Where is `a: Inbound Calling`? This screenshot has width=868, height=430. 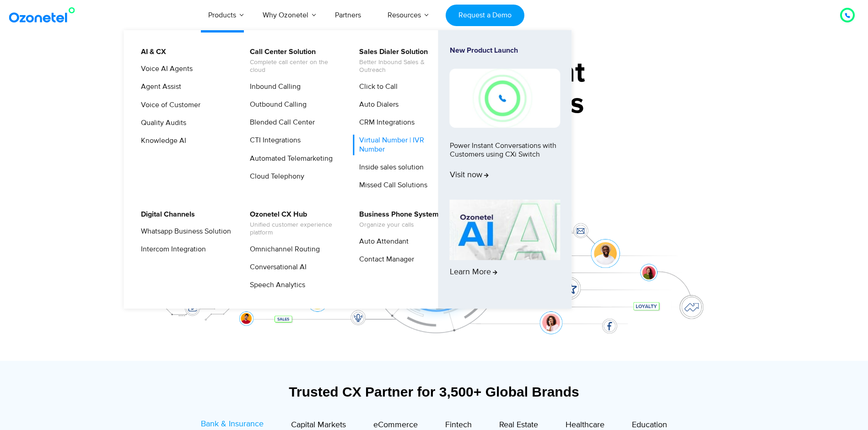 a: Inbound Calling is located at coordinates (273, 87).